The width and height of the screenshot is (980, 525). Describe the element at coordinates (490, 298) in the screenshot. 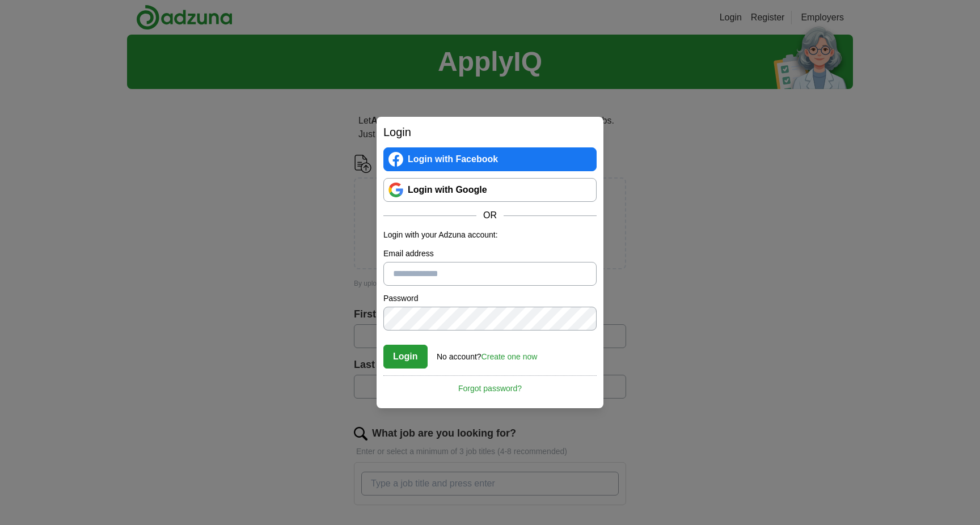

I see `label: Password` at that location.